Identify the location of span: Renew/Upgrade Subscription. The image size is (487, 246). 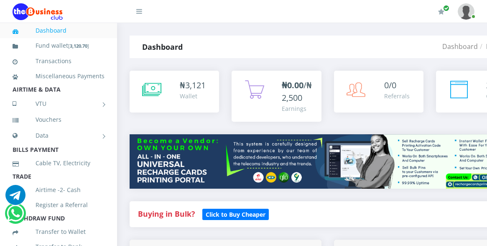
(446, 8).